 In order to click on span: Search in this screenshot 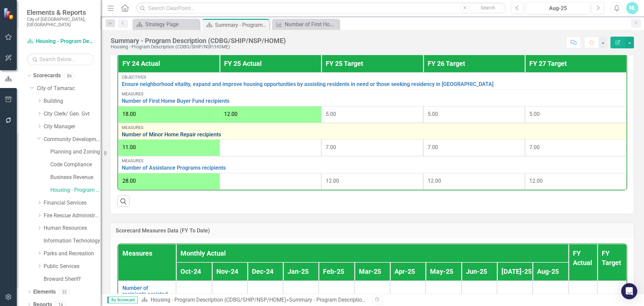, I will do `click(487, 8)`.